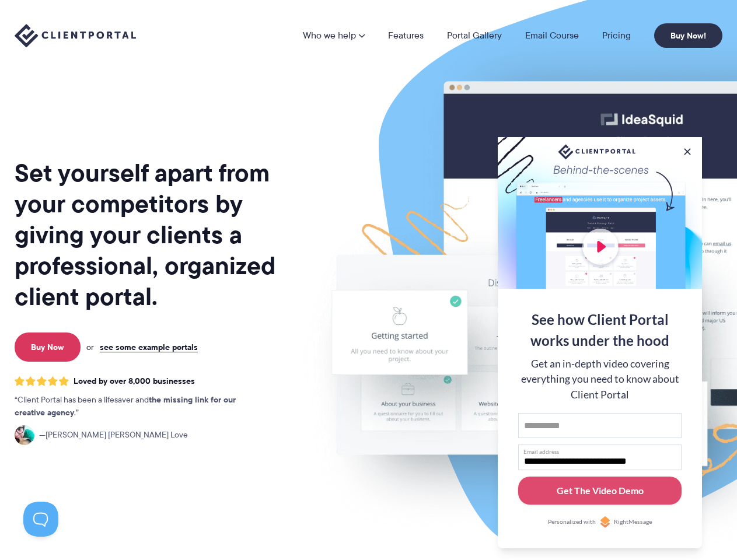 The height and width of the screenshot is (560, 737). I want to click on span: Personalized with, so click(572, 522).